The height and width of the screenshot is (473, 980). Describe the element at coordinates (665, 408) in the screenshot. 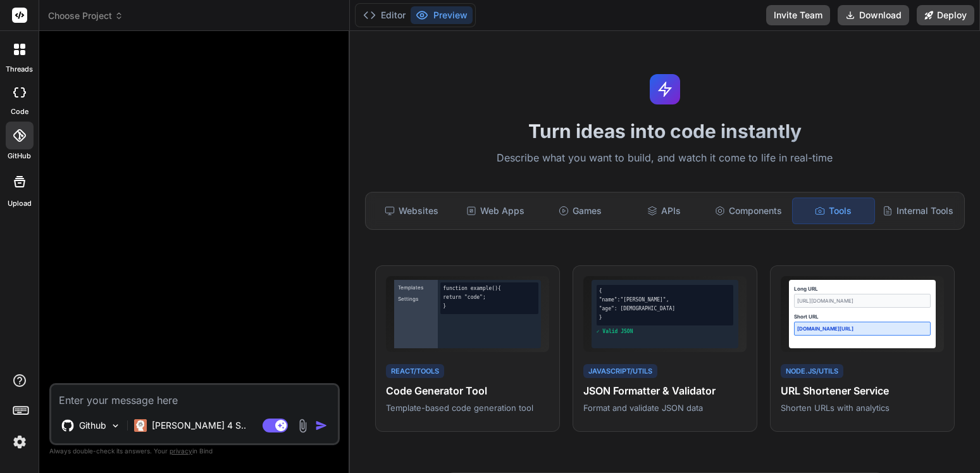

I see `p: Format and validate JSON data` at that location.